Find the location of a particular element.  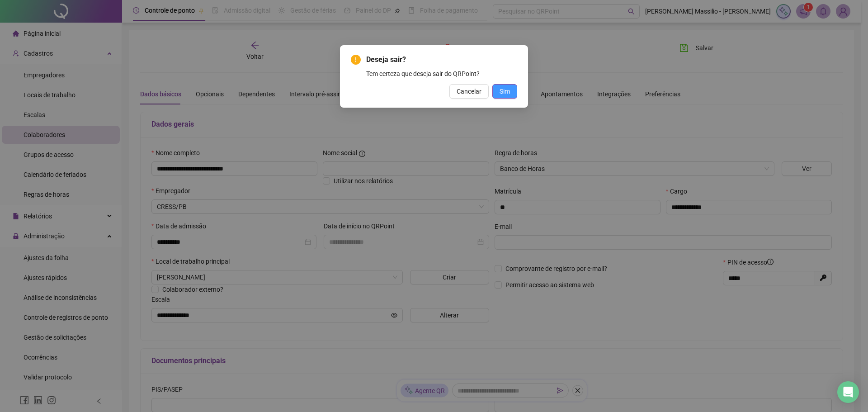

div: Tem certeza que deseja sair do QRPoint? is located at coordinates (442, 74).